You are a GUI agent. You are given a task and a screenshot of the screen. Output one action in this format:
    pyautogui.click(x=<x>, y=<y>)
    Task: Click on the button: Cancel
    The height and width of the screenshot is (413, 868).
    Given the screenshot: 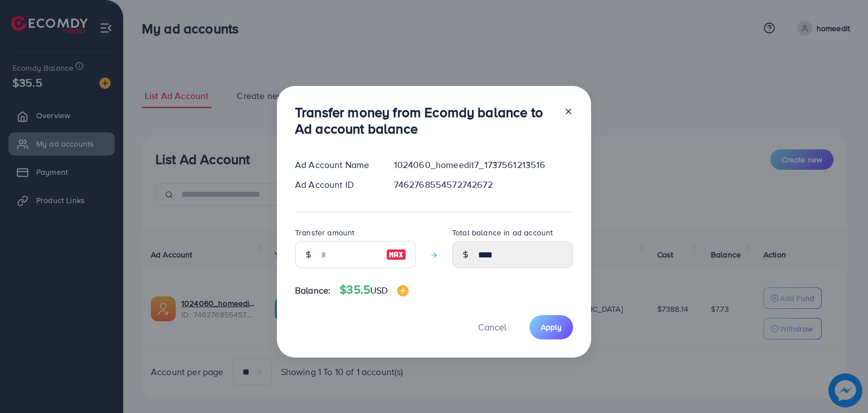 What is the action you would take?
    pyautogui.click(x=492, y=327)
    